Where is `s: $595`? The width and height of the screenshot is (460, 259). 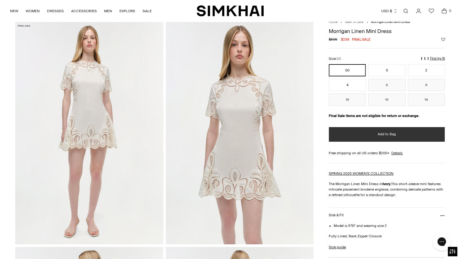 s: $595 is located at coordinates (333, 39).